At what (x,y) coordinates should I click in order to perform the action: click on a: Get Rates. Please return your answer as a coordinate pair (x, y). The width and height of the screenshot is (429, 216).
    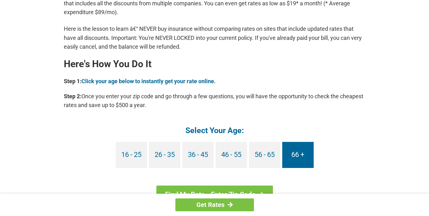
    Looking at the image, I should click on (215, 205).